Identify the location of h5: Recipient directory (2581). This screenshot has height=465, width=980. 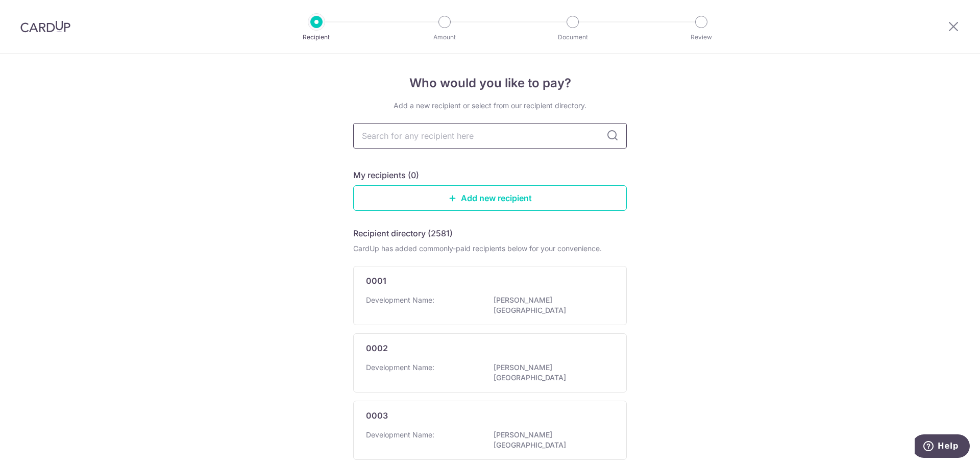
(402, 234).